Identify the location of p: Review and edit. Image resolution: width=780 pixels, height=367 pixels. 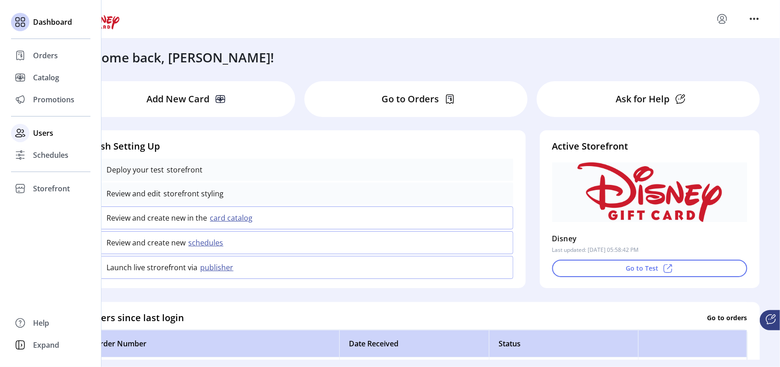
(134, 194).